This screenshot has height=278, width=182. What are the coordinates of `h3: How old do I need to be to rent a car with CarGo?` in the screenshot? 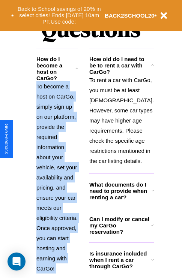 It's located at (120, 65).